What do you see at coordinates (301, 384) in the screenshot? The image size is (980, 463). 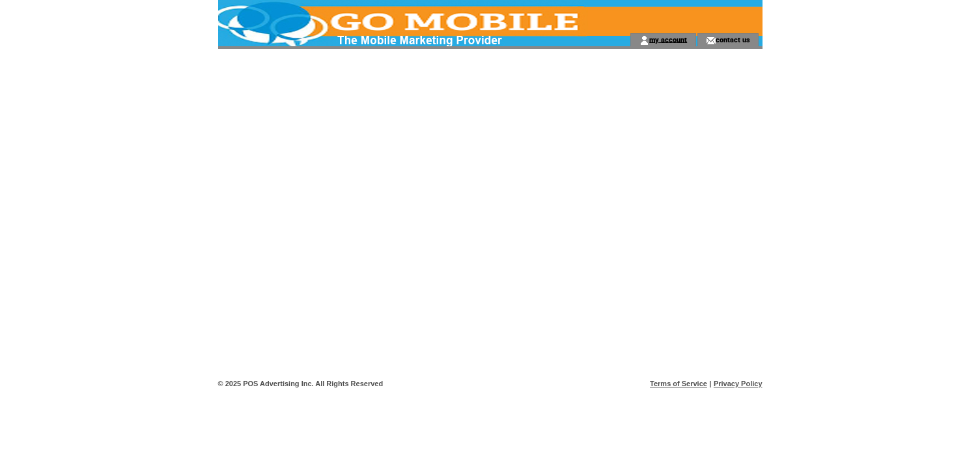 I see `span: © 2025 POS Advertising Inc. All Rights Reserved` at bounding box center [301, 384].